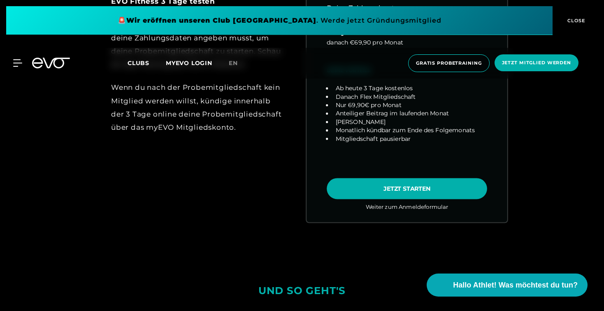 Image resolution: width=604 pixels, height=311 pixels. Describe the element at coordinates (515, 285) in the screenshot. I see `span: Hallo Athlet! Was möchtest du tun?` at that location.